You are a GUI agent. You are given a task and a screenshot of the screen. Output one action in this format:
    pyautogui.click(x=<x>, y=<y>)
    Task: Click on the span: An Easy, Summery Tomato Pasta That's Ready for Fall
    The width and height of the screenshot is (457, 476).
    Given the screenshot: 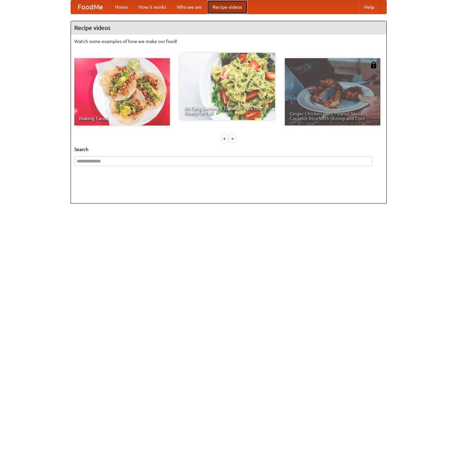 What is the action you would take?
    pyautogui.click(x=228, y=111)
    